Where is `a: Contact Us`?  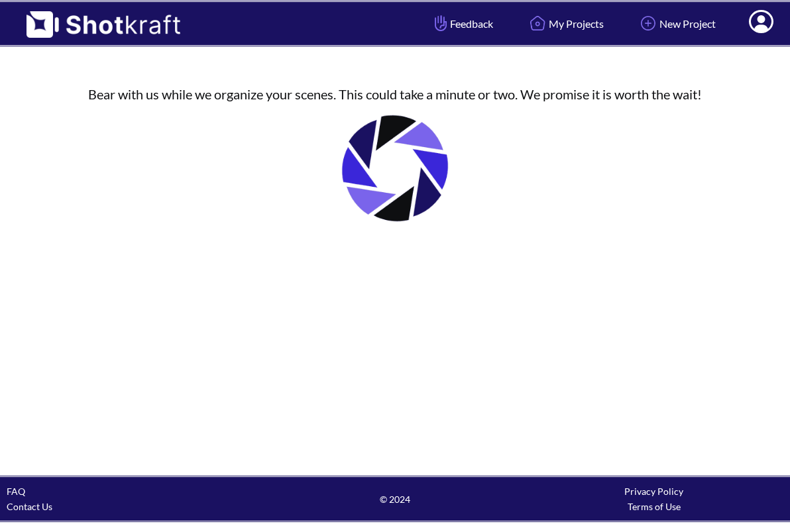
a: Contact Us is located at coordinates (29, 507).